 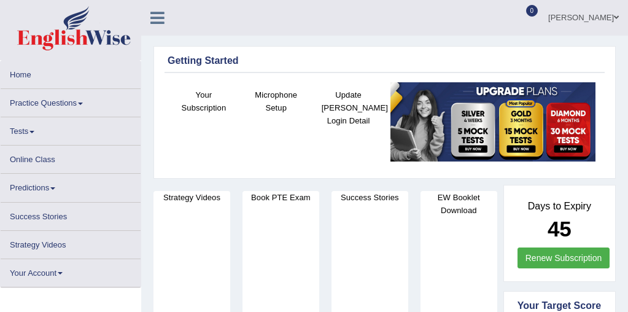 I want to click on h4: Strategy Videos, so click(x=191, y=197).